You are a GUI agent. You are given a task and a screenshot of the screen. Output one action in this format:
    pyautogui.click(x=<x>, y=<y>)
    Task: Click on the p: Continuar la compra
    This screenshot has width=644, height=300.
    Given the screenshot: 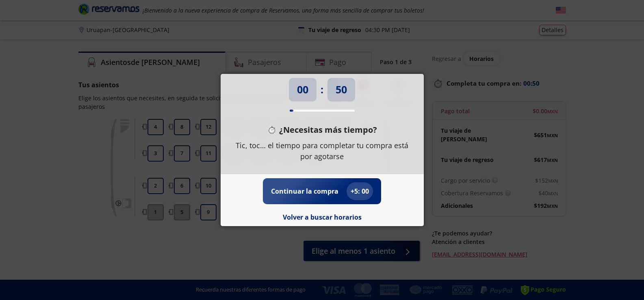 What is the action you would take?
    pyautogui.click(x=305, y=191)
    